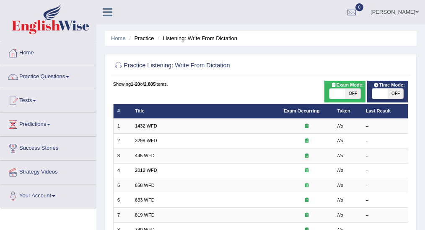 This screenshot has width=425, height=230. Describe the element at coordinates (122, 126) in the screenshot. I see `td: 1` at that location.